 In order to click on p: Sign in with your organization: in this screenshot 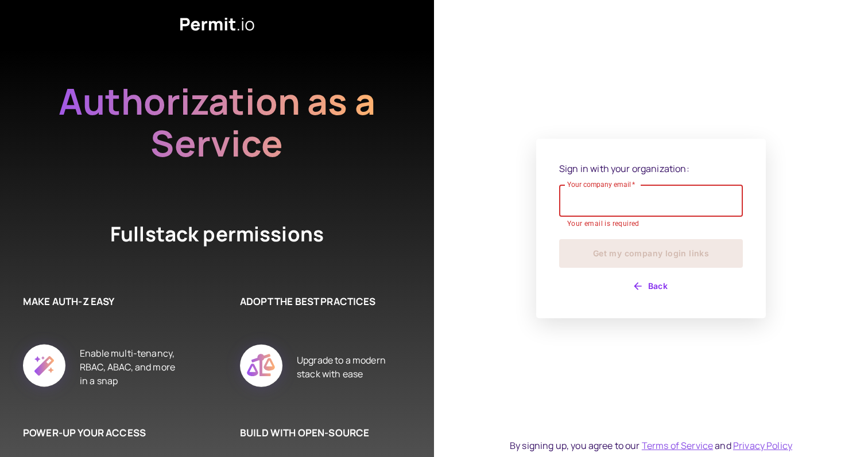, I will do `click(651, 169)`.